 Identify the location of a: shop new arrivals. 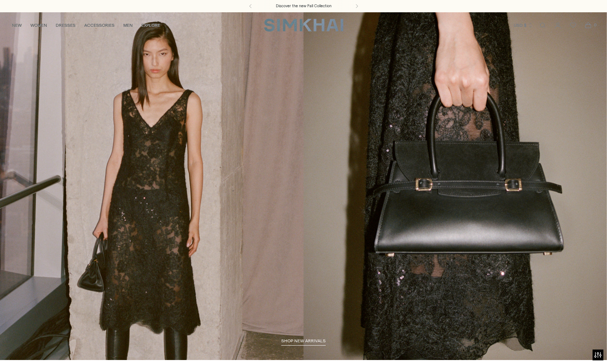
(303, 342).